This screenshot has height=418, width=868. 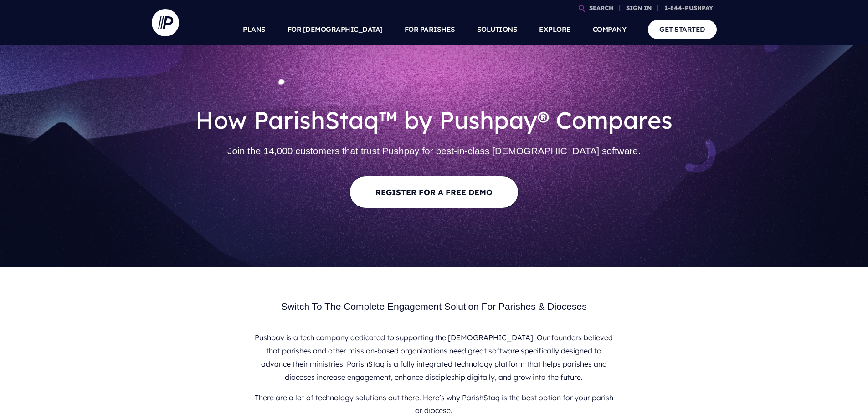 I want to click on a: COMPANY, so click(x=610, y=30).